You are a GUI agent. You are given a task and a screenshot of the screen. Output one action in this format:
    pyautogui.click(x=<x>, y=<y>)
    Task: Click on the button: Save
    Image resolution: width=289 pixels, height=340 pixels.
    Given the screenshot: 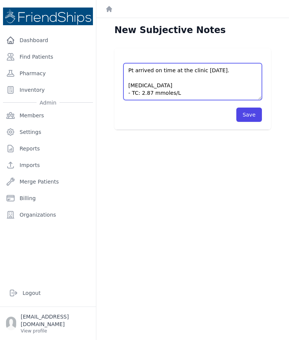 What is the action you would take?
    pyautogui.click(x=249, y=115)
    